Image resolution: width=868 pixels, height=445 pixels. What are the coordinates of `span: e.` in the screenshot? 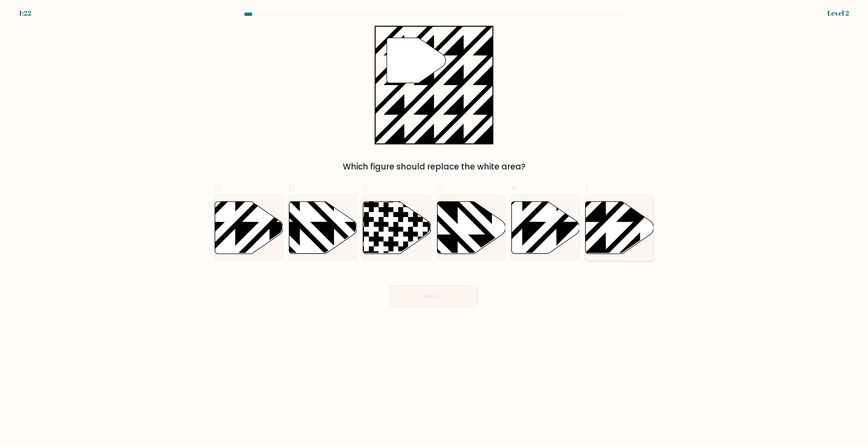 It's located at (515, 188).